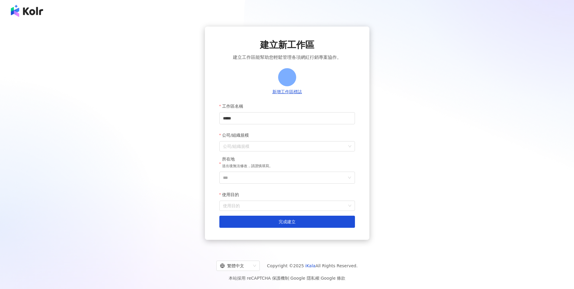 This screenshot has height=289, width=574. Describe the element at coordinates (27, 11) in the screenshot. I see `img: logo` at that location.